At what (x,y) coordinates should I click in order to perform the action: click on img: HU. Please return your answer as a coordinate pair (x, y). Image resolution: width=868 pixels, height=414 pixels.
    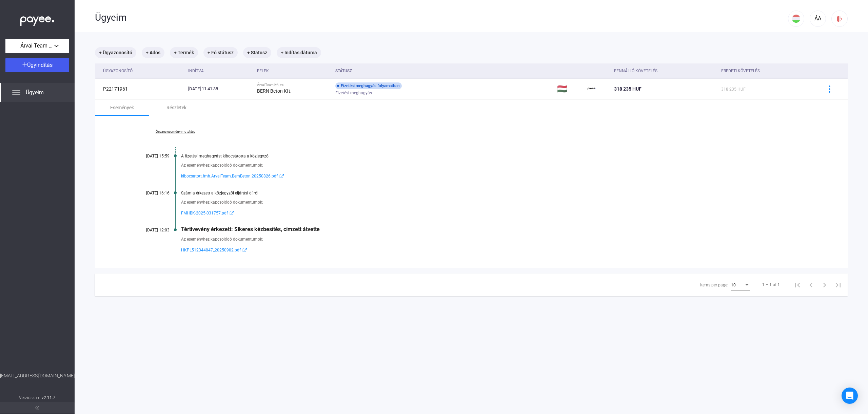
    Looking at the image, I should click on (796, 19).